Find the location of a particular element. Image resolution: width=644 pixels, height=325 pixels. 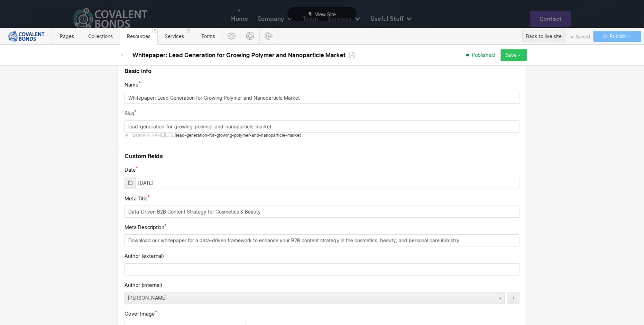

h2: Whitepaper: Lead Generation for Growing Polymer and Nanoparticle Market is located at coordinates (239, 55).